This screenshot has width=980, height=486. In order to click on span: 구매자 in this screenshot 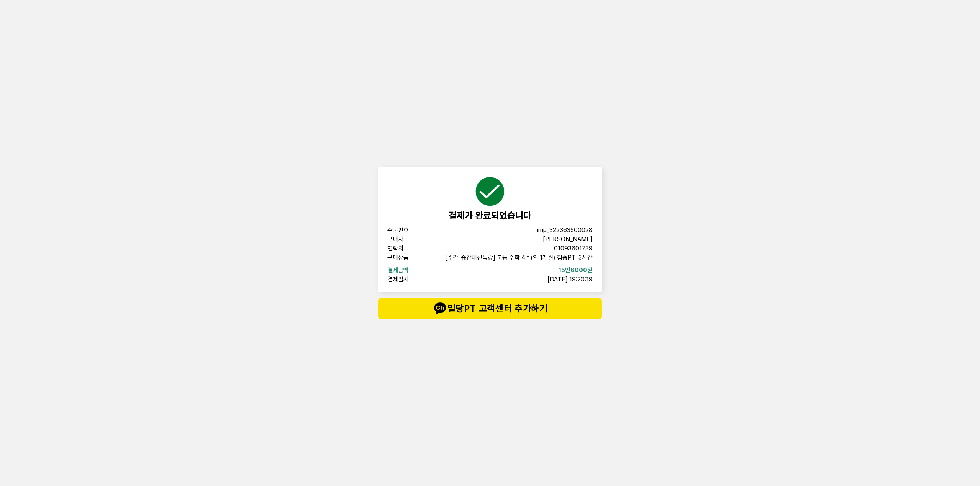, I will do `click(412, 240)`.